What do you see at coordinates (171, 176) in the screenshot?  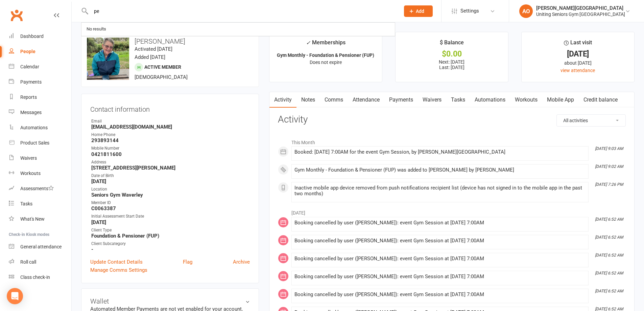 I see `div: Date of Birth` at bounding box center [171, 176].